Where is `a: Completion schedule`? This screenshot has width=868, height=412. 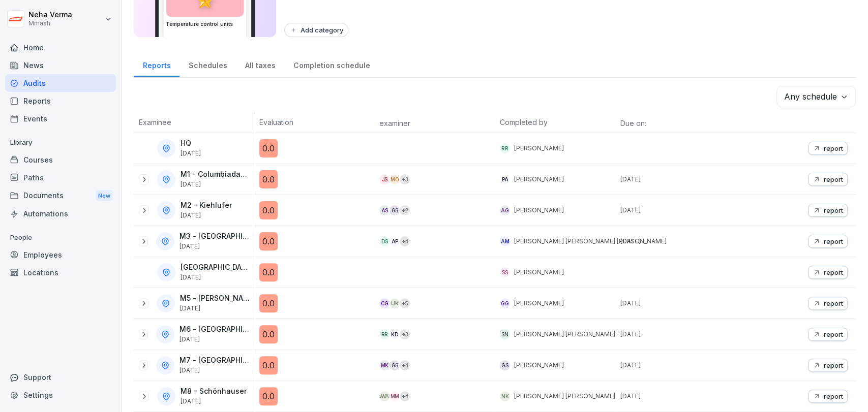 a: Completion schedule is located at coordinates (331, 64).